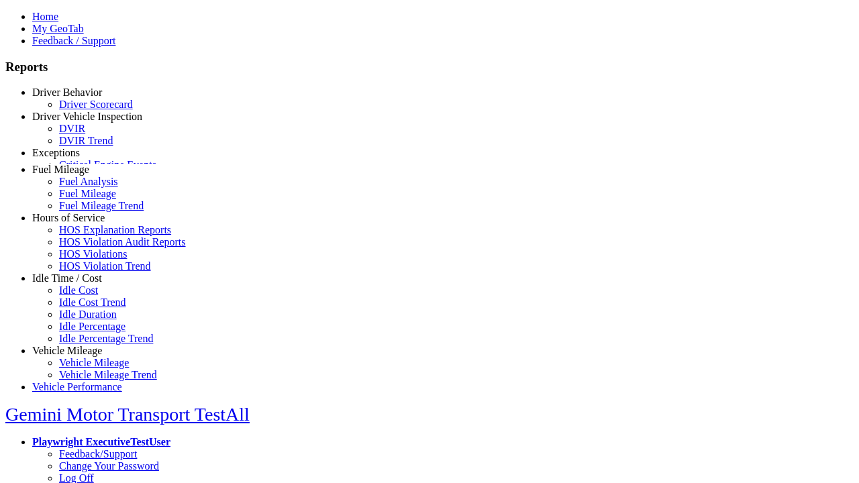  What do you see at coordinates (105, 266) in the screenshot?
I see `a: HOS Violation Trend` at bounding box center [105, 266].